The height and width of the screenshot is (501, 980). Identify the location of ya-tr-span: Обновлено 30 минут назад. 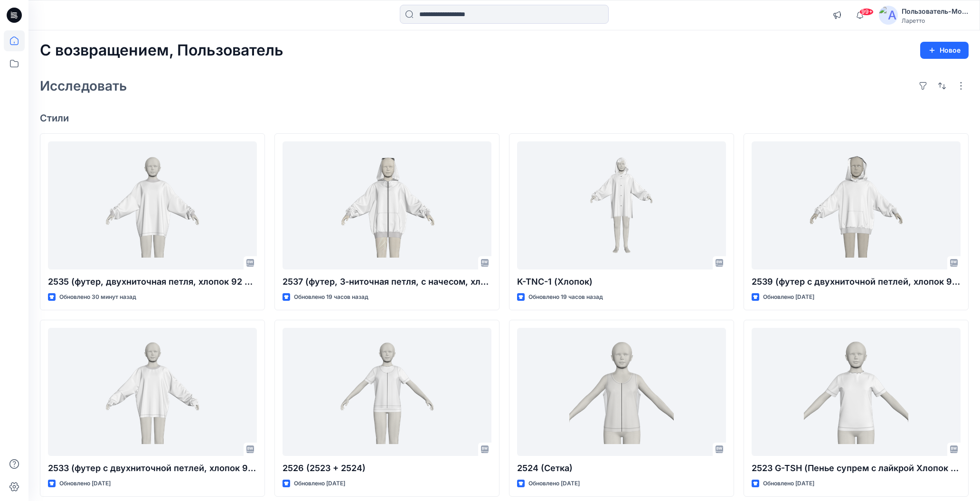
(98, 297).